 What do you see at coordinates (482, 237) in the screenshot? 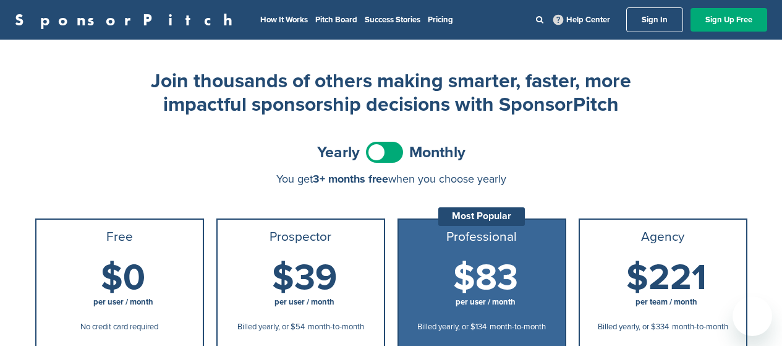
I see `h3: Professional` at bounding box center [482, 237].